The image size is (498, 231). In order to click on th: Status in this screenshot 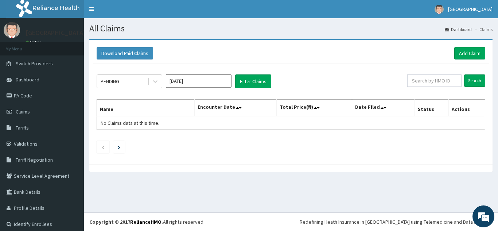, I will do `click(432, 108)`.